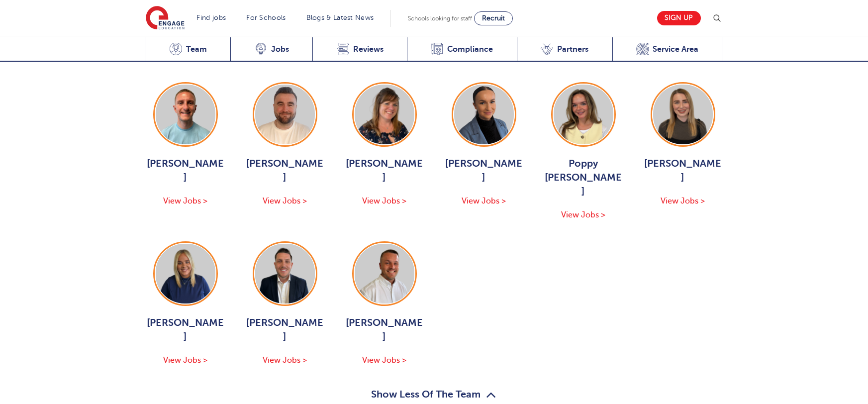  What do you see at coordinates (679, 18) in the screenshot?
I see `a: Sign up` at bounding box center [679, 18].